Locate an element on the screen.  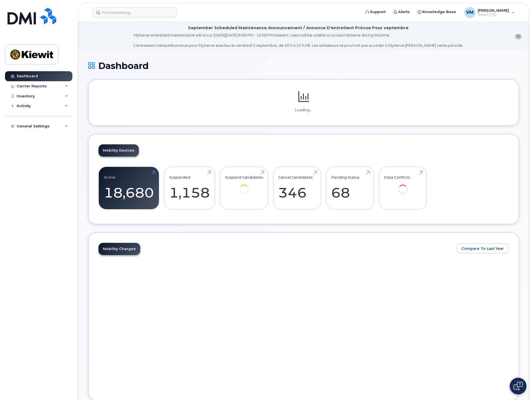
p: Loading... is located at coordinates (303, 110).